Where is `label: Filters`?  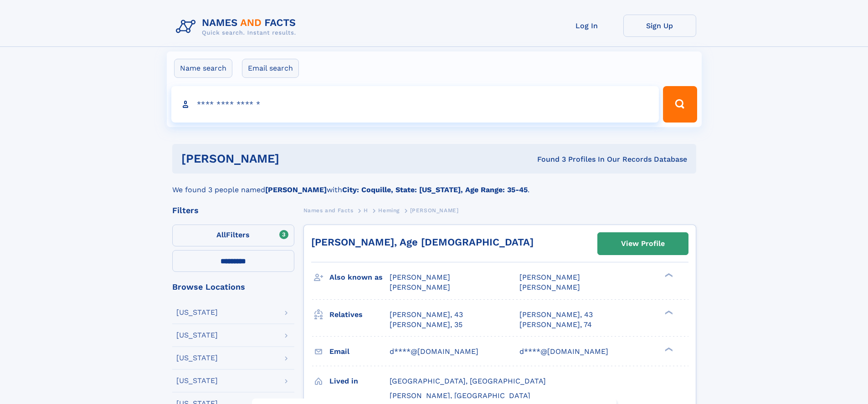 label: Filters is located at coordinates (234, 235).